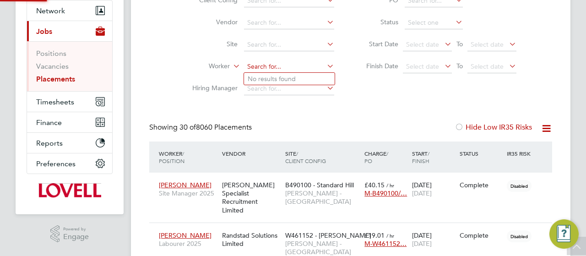  I want to click on label: Hiring Manager, so click(211, 88).